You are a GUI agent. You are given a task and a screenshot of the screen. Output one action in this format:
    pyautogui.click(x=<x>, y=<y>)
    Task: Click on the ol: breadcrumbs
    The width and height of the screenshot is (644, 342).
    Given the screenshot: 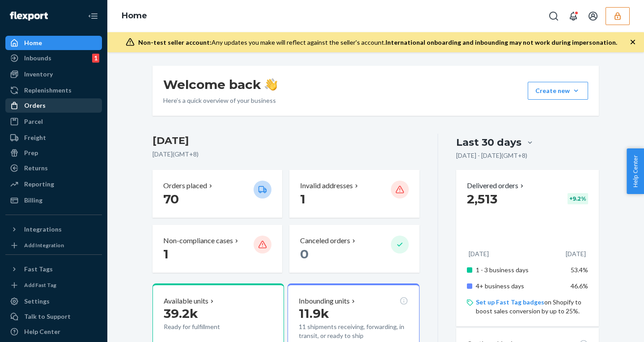 What is the action you would take?
    pyautogui.click(x=134, y=16)
    